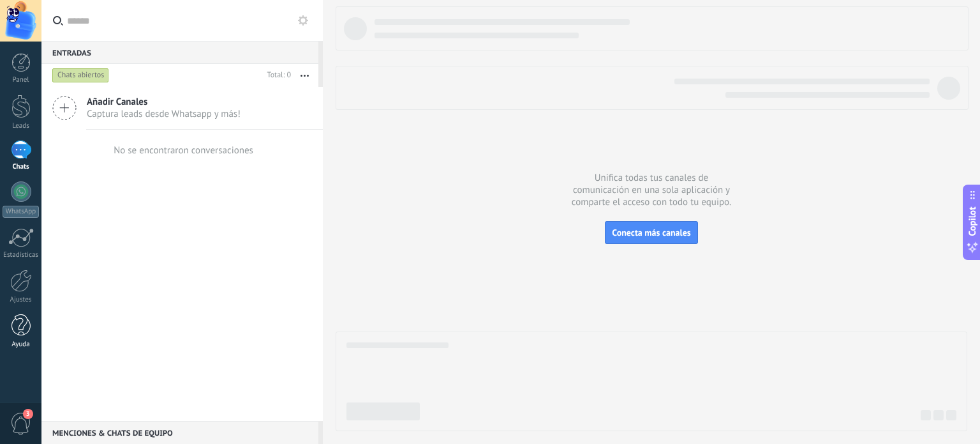 The height and width of the screenshot is (444, 980). I want to click on span: Copilot, so click(972, 221).